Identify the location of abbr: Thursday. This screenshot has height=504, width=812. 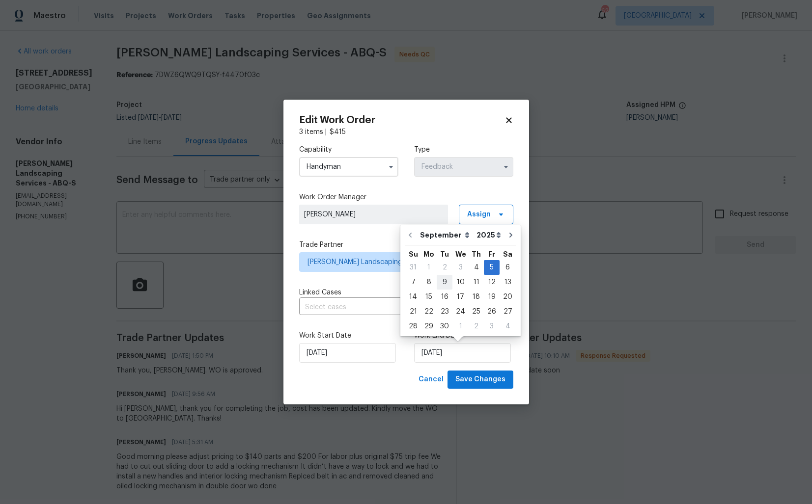
(476, 254).